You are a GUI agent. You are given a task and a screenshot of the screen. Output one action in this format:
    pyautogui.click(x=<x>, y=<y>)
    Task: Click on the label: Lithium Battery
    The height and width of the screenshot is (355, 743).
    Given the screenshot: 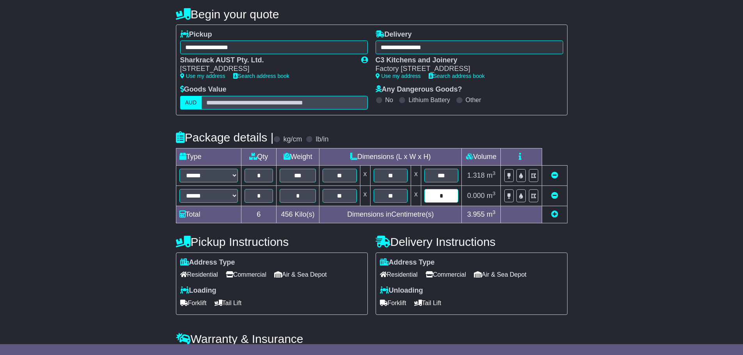 What is the action you would take?
    pyautogui.click(x=429, y=100)
    